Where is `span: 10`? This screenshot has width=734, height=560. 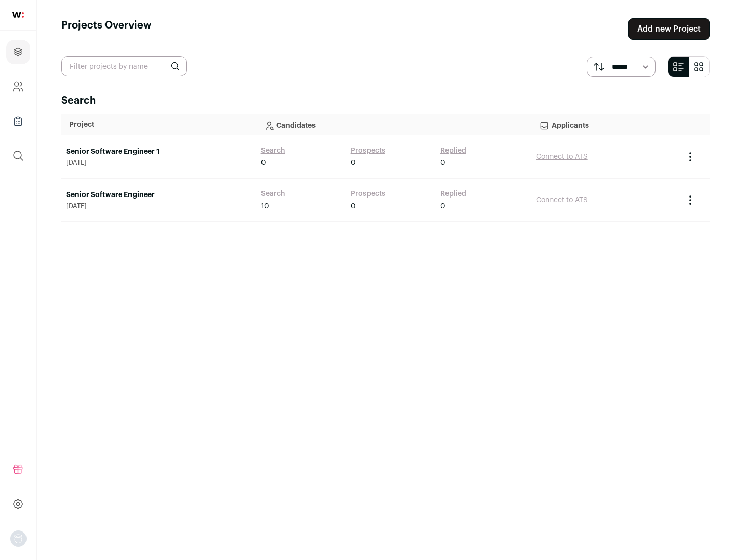
span: 10 is located at coordinates (265, 206).